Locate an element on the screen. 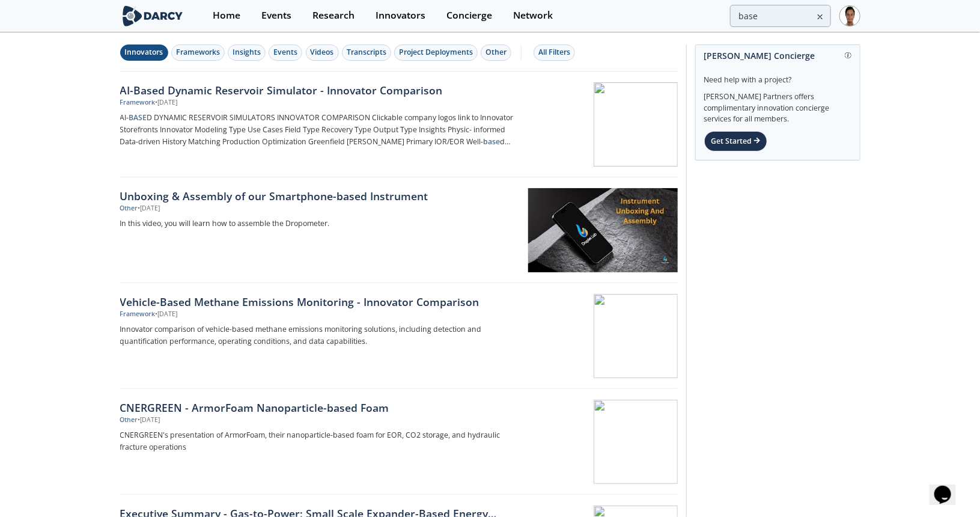  button: Innovators is located at coordinates (144, 53).